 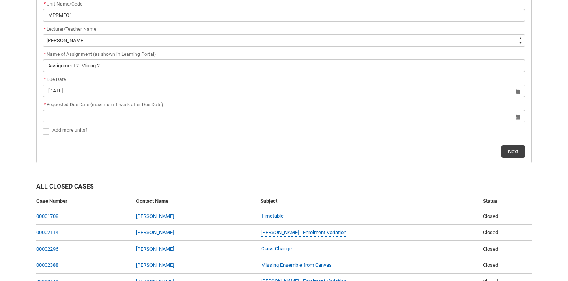 I want to click on span: Requested Due Date (maximum 1 week after Due Date), so click(x=103, y=105).